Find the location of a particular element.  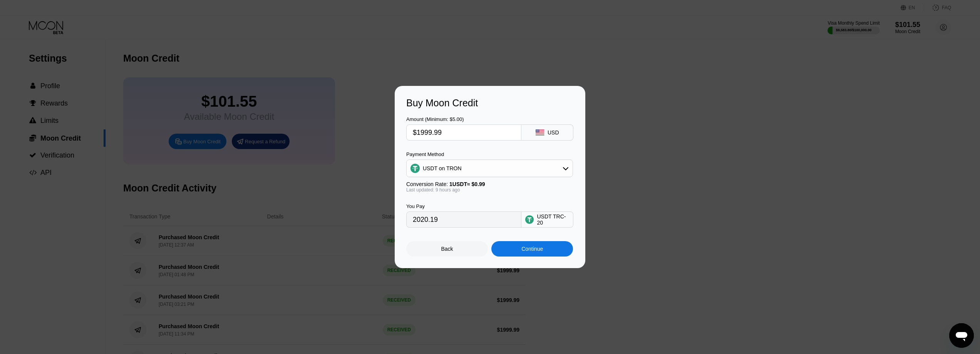

div: Payment Method is located at coordinates (489, 154).